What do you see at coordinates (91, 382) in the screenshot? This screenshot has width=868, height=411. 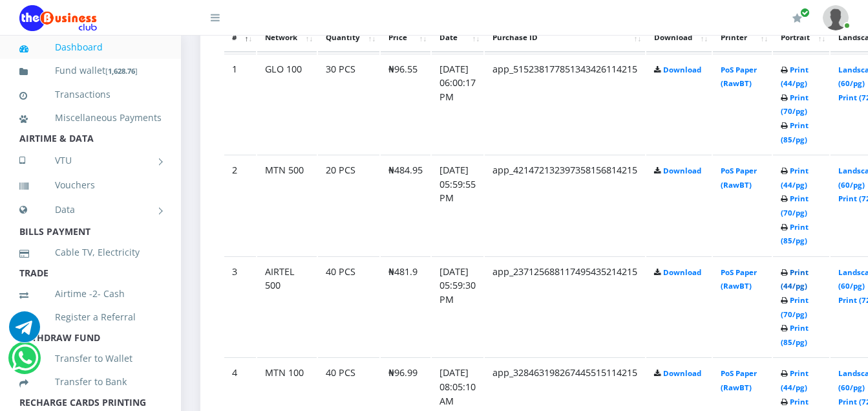 I see `a: Transfer to Bank` at bounding box center [91, 382].